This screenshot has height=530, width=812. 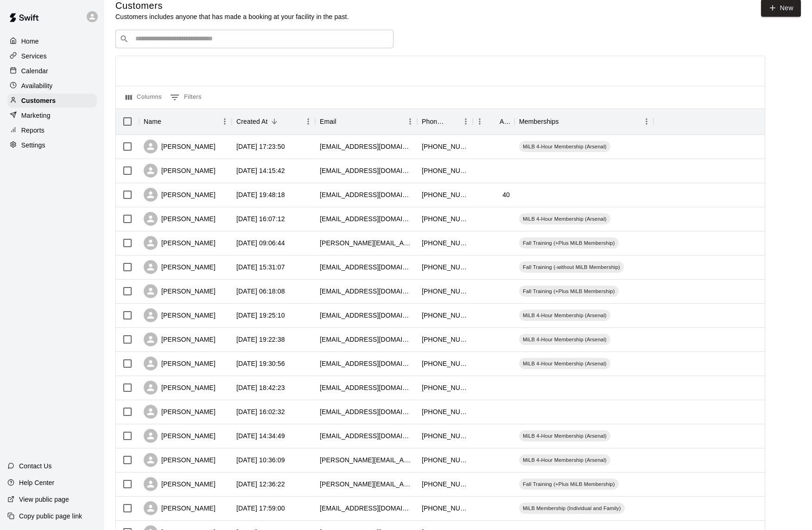 I want to click on div: +19073504724, so click(x=445, y=315).